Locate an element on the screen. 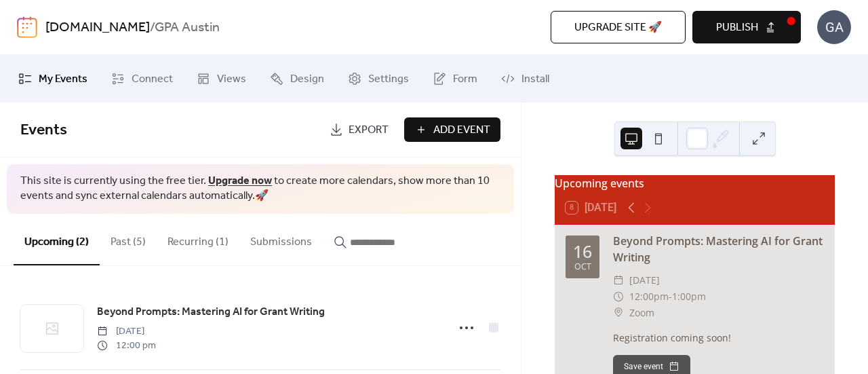  span: Design is located at coordinates (307, 80).